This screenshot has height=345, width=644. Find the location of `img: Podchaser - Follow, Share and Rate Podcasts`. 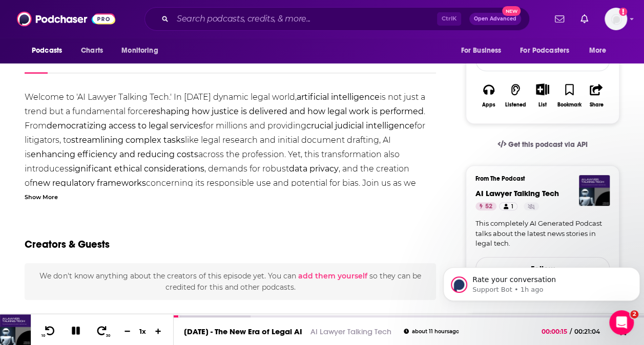

img: Podchaser - Follow, Share and Rate Podcasts is located at coordinates (66, 19).